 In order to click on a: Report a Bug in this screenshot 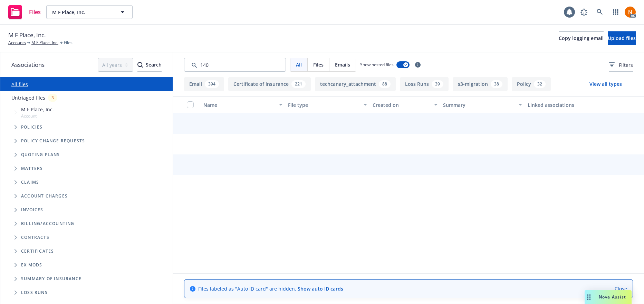, I will do `click(584, 12)`.